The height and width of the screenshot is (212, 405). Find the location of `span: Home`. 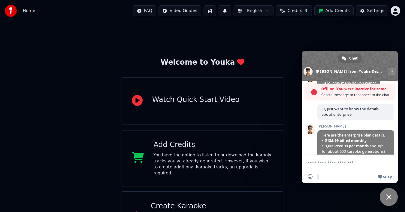

span: Home is located at coordinates (29, 11).